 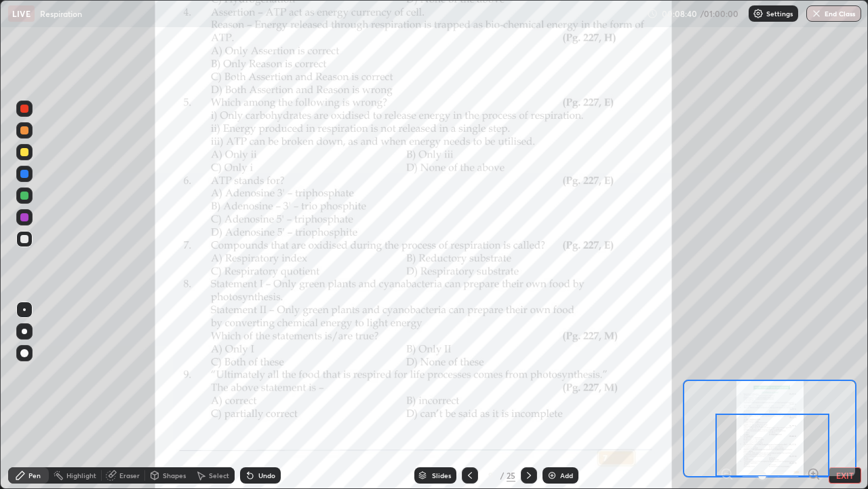 I want to click on img: end-class-cross, so click(x=817, y=14).